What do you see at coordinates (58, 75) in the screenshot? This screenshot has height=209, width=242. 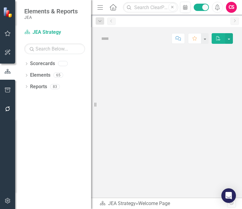 I see `div: 65` at bounding box center [58, 75].